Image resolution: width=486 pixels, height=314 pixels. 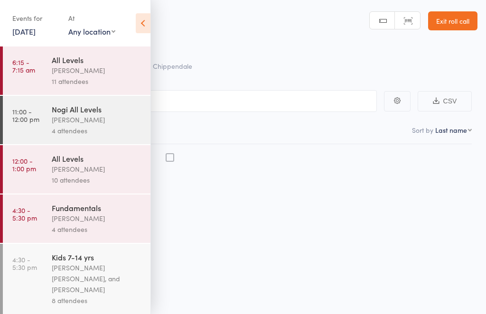 I want to click on div: Nogi All Levels, so click(x=97, y=109).